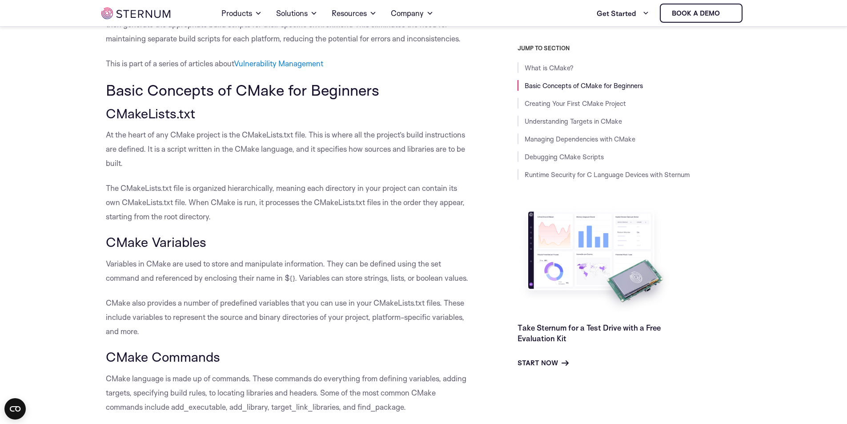 The height and width of the screenshot is (424, 847). Describe the element at coordinates (632, 48) in the screenshot. I see `h3: JUMP TO SECTION` at that location.